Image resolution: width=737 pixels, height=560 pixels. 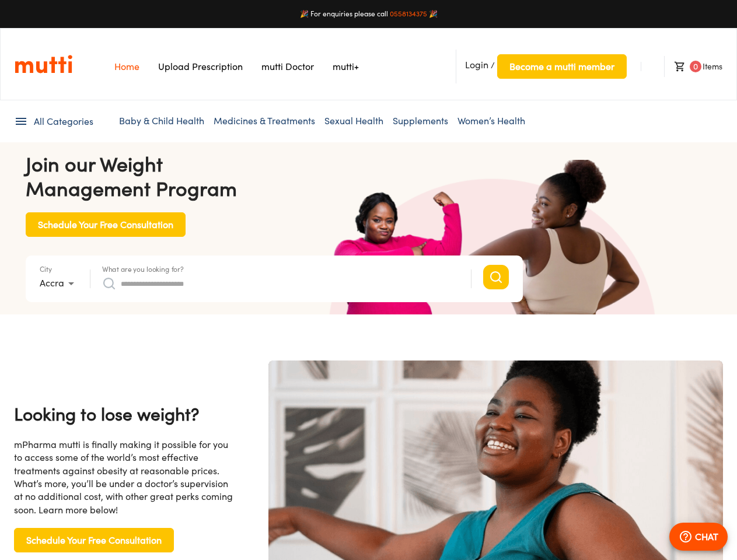 What do you see at coordinates (707, 537) in the screenshot?
I see `p: CHAT` at bounding box center [707, 537].